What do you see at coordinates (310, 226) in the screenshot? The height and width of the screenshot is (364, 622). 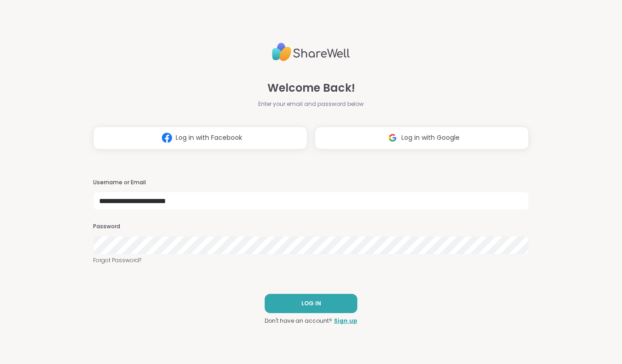 I see `h3: Password` at bounding box center [310, 226].